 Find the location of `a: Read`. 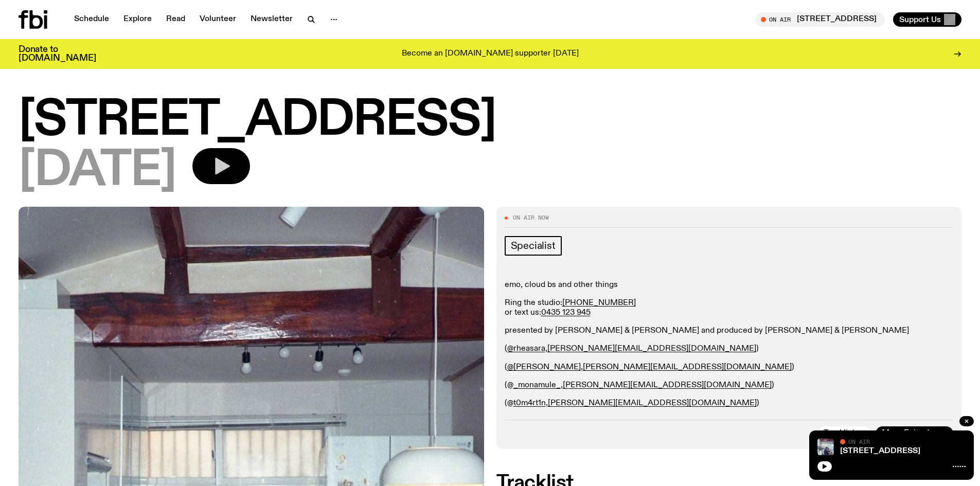

a: Read is located at coordinates (176, 19).